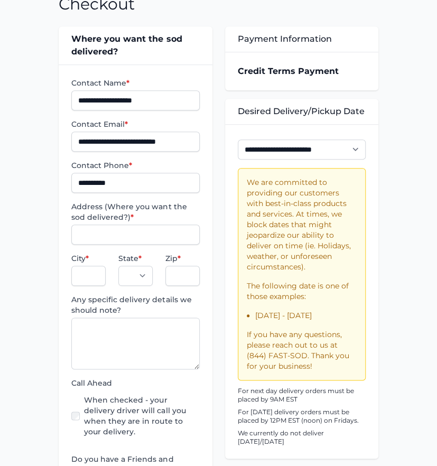 This screenshot has height=466, width=437. Describe the element at coordinates (135, 259) in the screenshot. I see `label: State` at that location.